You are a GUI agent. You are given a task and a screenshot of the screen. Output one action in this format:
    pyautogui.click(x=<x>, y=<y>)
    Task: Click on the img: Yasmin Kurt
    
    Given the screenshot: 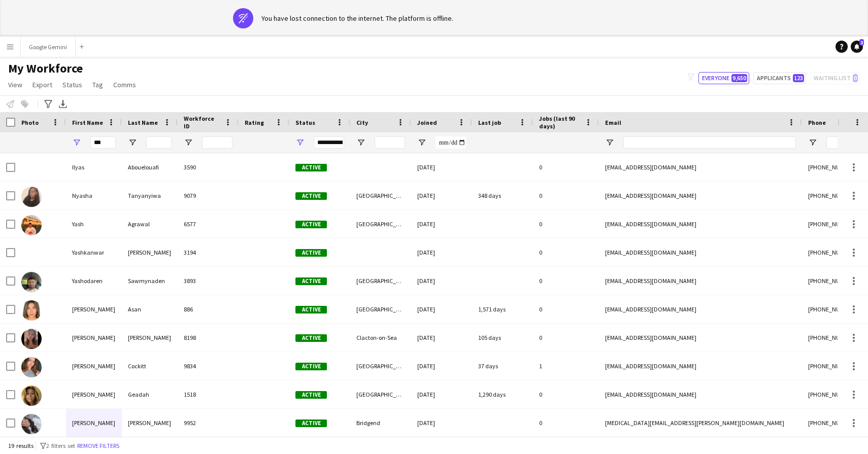 What is the action you would take?
    pyautogui.click(x=31, y=424)
    